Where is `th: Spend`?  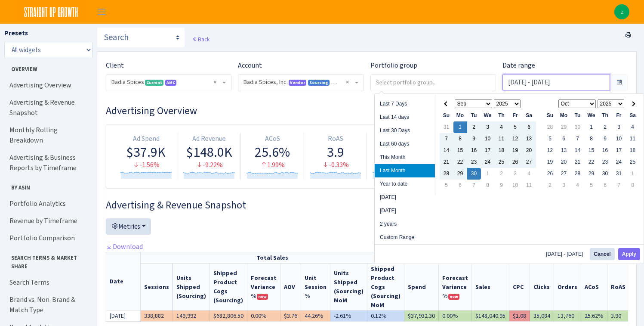
th: Spend is located at coordinates (422, 287).